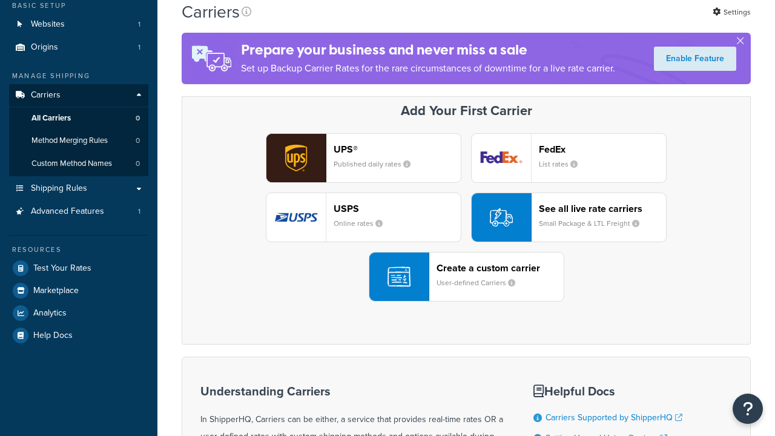 This screenshot has height=436, width=775. Describe the element at coordinates (79, 163) in the screenshot. I see `li: Custom Method Names` at that location.